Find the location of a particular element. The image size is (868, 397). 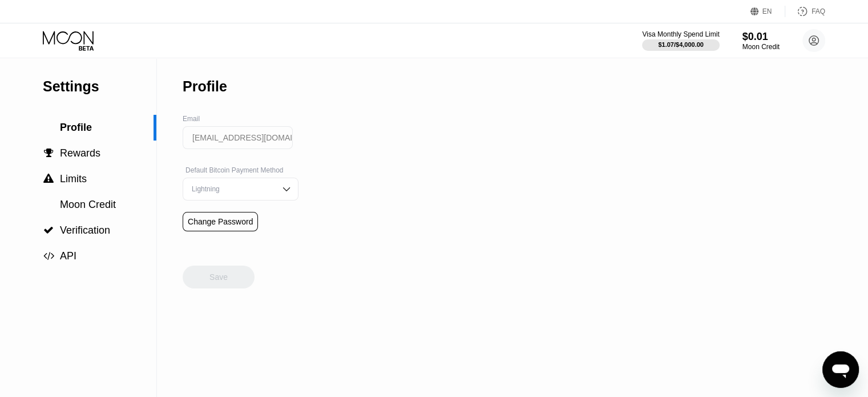

div: $1.07 / $4,000.00 is located at coordinates (681, 45).